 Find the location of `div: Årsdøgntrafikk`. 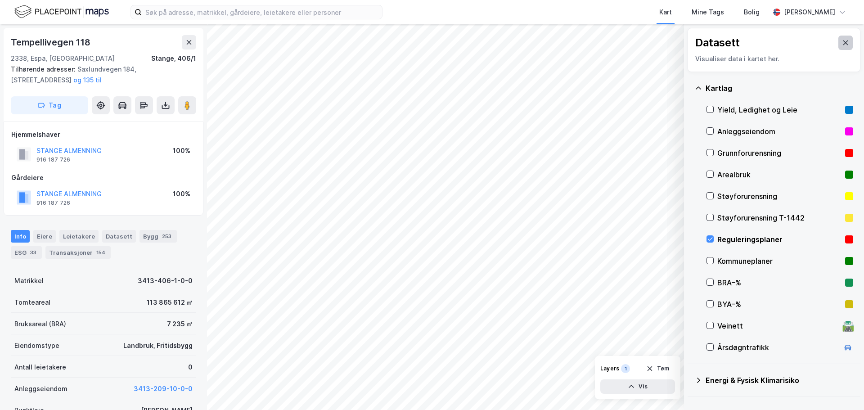

div: Årsdøgntrafikk is located at coordinates (778, 347).